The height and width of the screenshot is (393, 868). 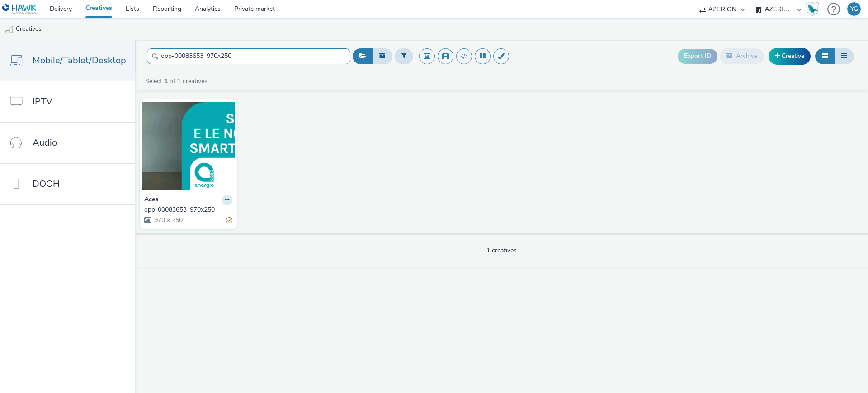 I want to click on div: Partially valid, so click(x=229, y=220).